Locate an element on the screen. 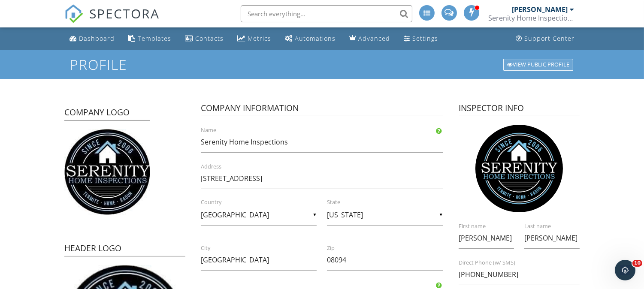 This screenshot has width=644, height=289. label: State is located at coordinates (390, 203).